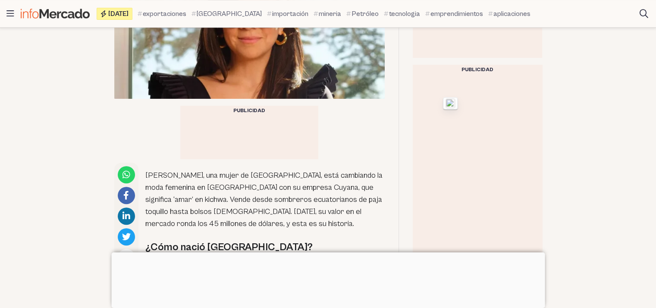 This screenshot has height=308, width=656. Describe the element at coordinates (327, 14) in the screenshot. I see `a: mineria` at that location.